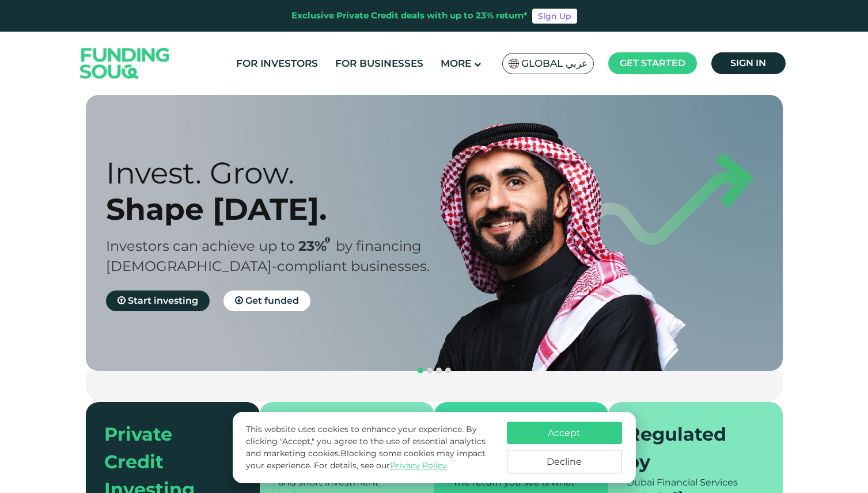  I want to click on a: For Investors, so click(277, 63).